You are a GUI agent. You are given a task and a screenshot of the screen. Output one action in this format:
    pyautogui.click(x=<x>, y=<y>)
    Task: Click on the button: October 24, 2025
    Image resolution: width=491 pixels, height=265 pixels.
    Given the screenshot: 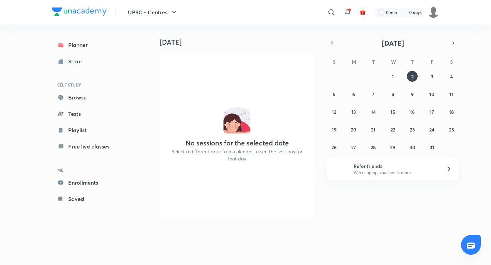 What is the action you would take?
    pyautogui.click(x=432, y=130)
    